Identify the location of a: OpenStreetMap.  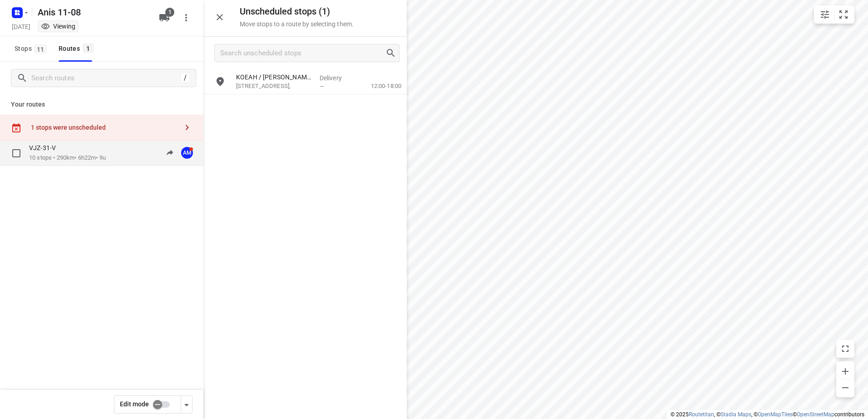
(816, 415).